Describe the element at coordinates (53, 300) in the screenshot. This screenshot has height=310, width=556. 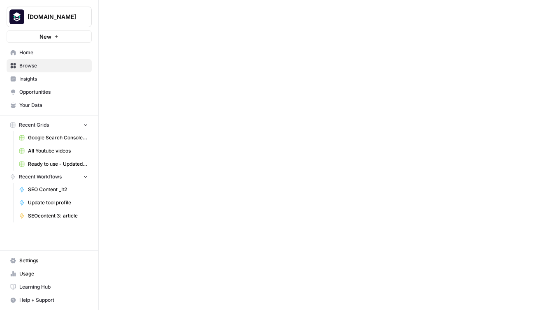
I see `span: Help + Support` at that location.